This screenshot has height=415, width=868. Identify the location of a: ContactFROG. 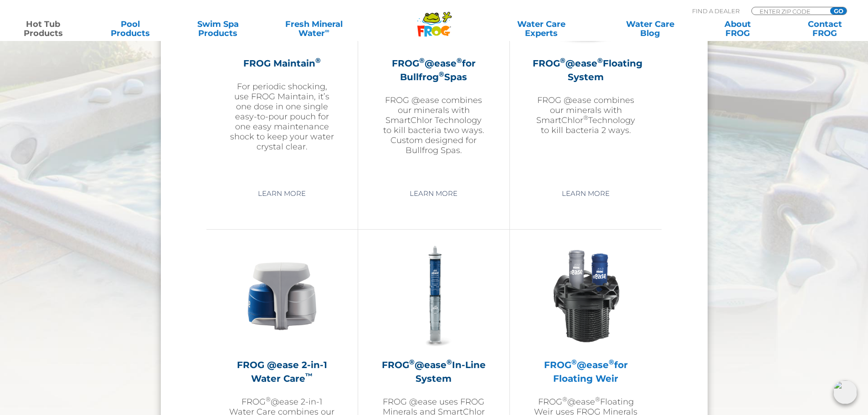
(825, 29).